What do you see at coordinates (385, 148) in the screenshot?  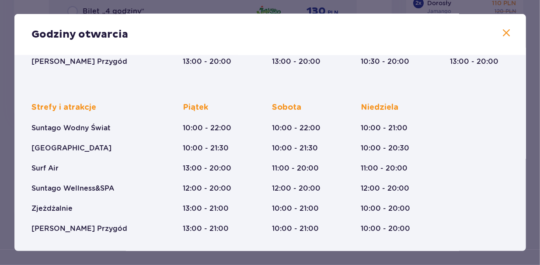 I see `p: 10:00 - 20:30` at bounding box center [385, 148].